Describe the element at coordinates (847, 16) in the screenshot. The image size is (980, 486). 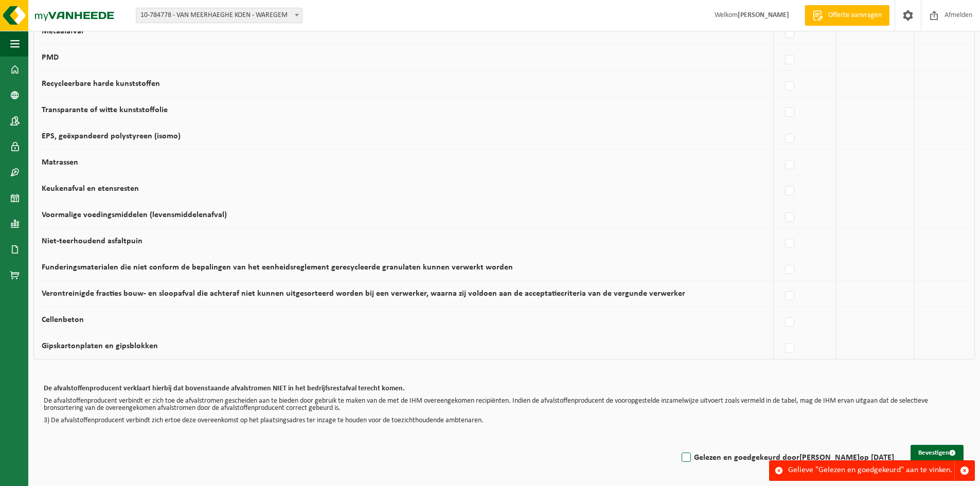
I see `a: Offerte aanvragen` at that location.